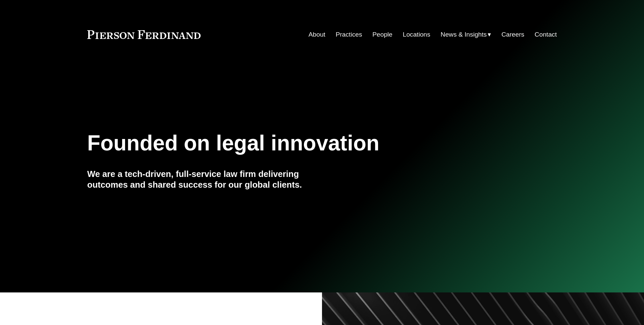 The image size is (644, 325). Describe the element at coordinates (546, 34) in the screenshot. I see `a: Contact` at that location.